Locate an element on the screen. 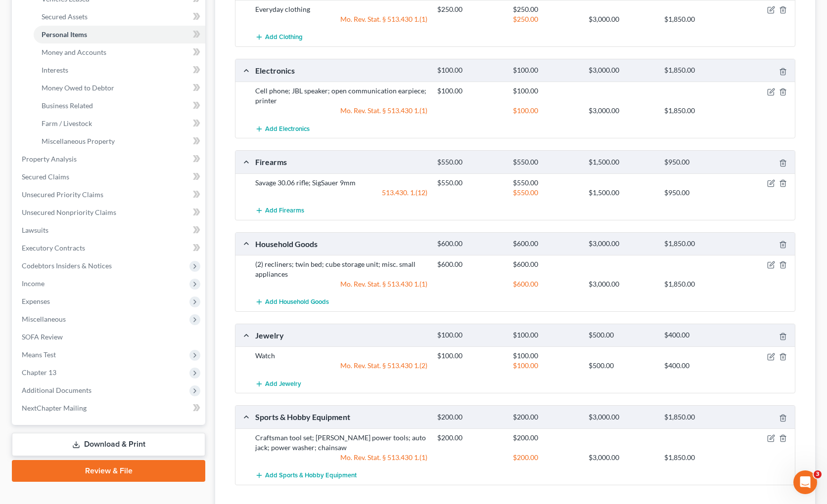 The width and height of the screenshot is (827, 504). a: Unsecured Nonpriority Claims is located at coordinates (109, 213).